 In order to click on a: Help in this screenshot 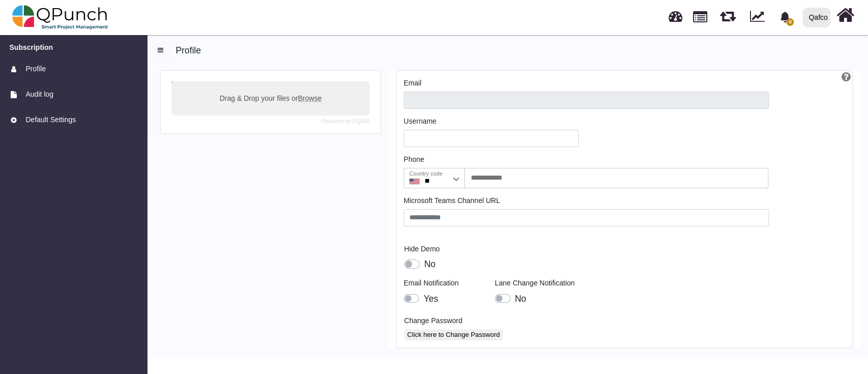, I will do `click(846, 77)`.